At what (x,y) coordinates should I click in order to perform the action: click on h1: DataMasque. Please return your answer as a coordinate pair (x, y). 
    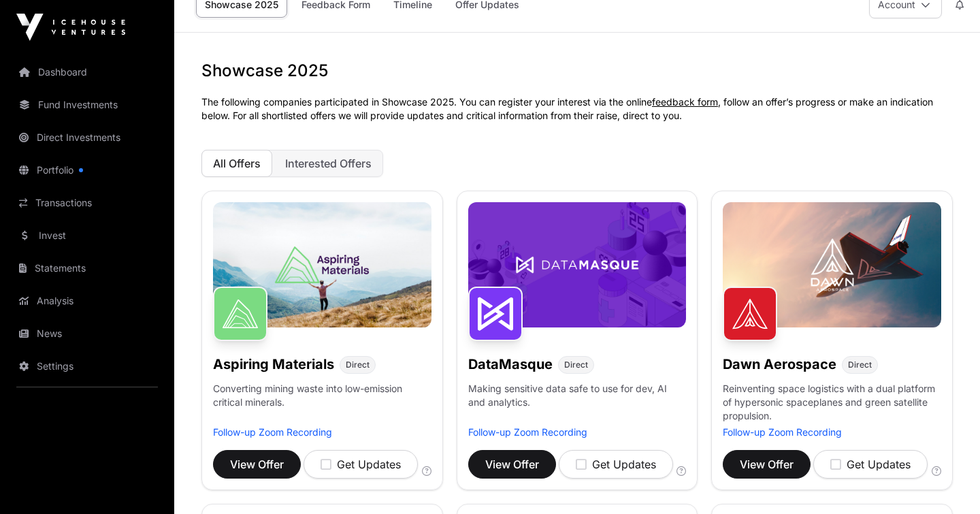
    Looking at the image, I should click on (510, 364).